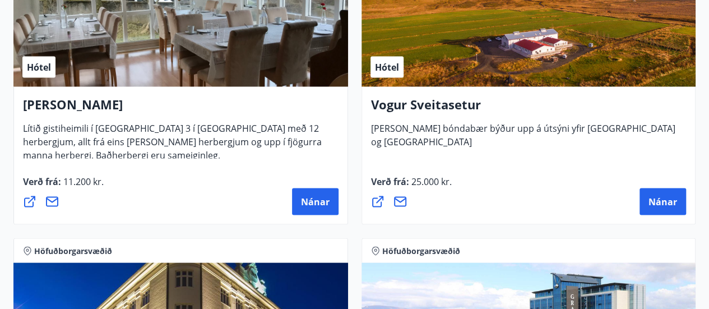 The height and width of the screenshot is (309, 709). What do you see at coordinates (431, 181) in the screenshot?
I see `span: 25.000 kr.` at bounding box center [431, 181].